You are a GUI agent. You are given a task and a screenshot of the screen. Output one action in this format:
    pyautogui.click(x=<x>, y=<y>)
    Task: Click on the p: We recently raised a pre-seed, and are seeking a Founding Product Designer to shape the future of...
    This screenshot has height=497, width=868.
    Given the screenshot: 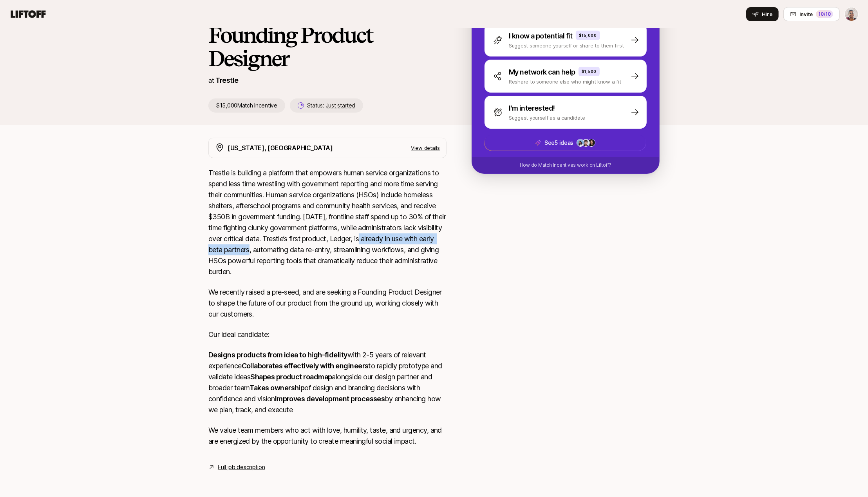 What is the action you would take?
    pyautogui.click(x=327, y=303)
    